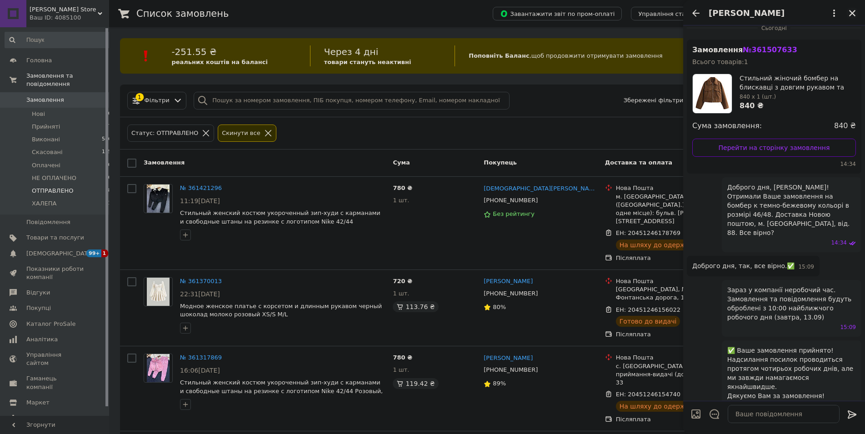 The width and height of the screenshot is (865, 434). I want to click on a: Модное женское платье с корсетом и длинным рукавом черный шоколад молоко розовый XS/S M/L, so click(281, 311).